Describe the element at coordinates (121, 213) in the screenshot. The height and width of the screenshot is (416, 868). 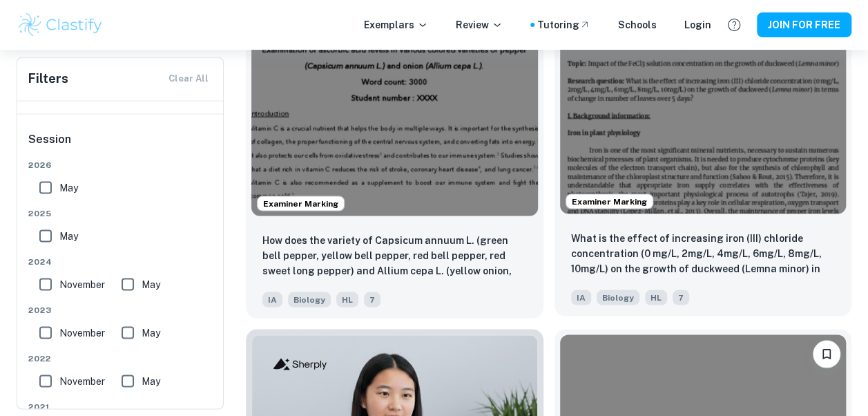
I see `span: 2025` at that location.